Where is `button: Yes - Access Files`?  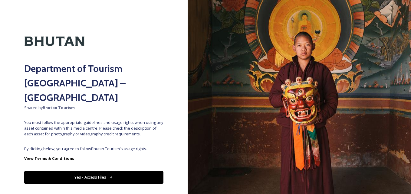 button: Yes - Access Files is located at coordinates (94, 177).